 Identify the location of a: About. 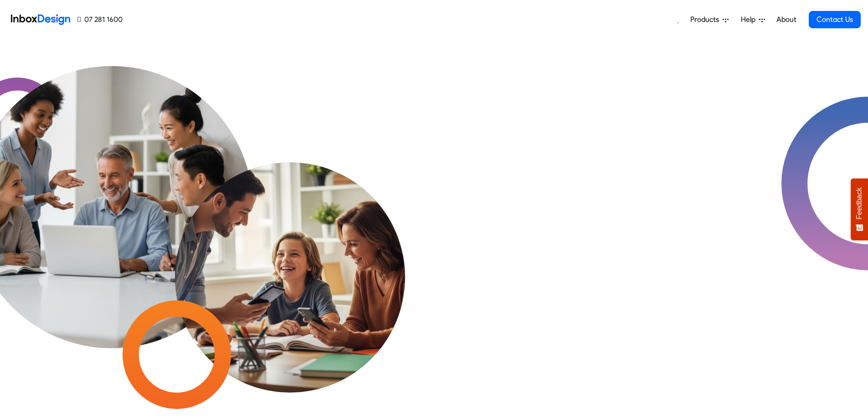
(786, 19).